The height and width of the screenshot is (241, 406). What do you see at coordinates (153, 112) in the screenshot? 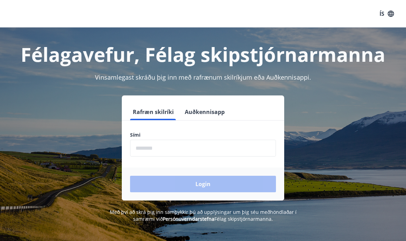
I see `button: Rafræn skilríki` at bounding box center [153, 112].